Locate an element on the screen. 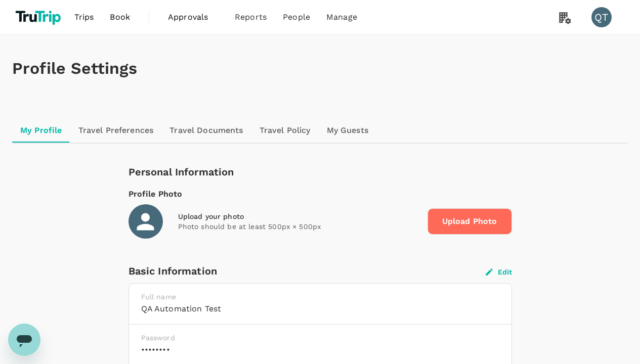 The height and width of the screenshot is (364, 640). div: Profile Photo is located at coordinates (321, 194).